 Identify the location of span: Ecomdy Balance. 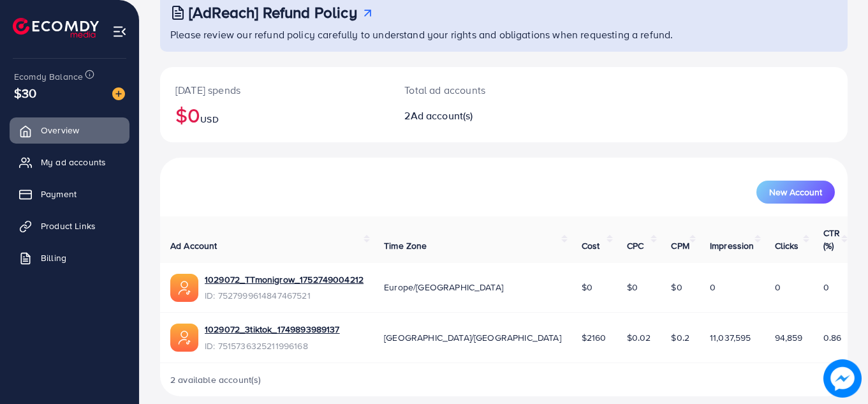
(49, 77).